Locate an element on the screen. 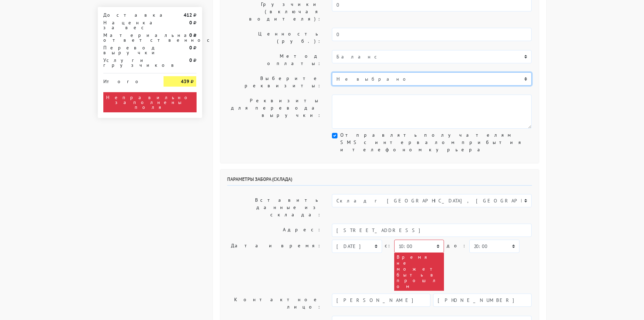  label: Адрес: is located at coordinates (275, 230).